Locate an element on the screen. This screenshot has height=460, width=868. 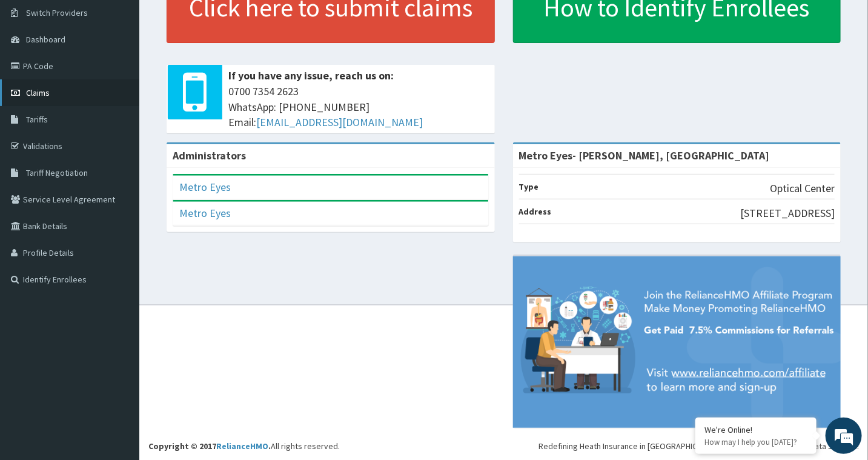
div: Minimize live chat window is located at coordinates (213, 21).